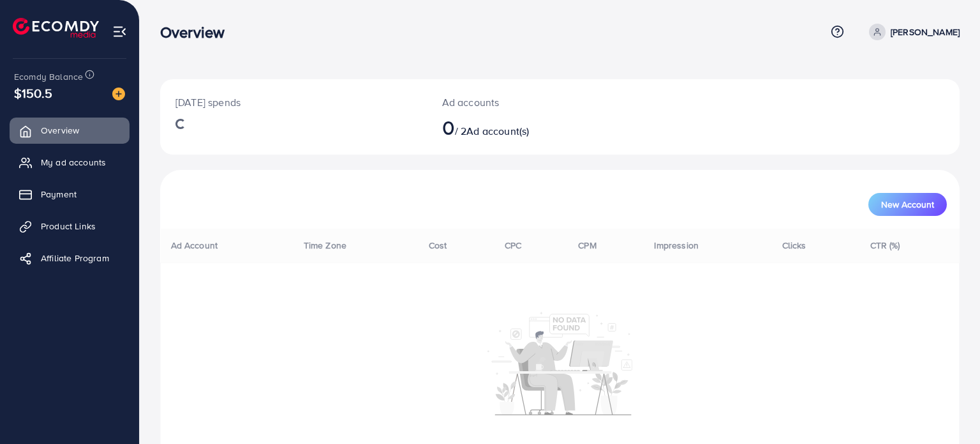 The width and height of the screenshot is (980, 444). I want to click on span: My ad accounts, so click(73, 162).